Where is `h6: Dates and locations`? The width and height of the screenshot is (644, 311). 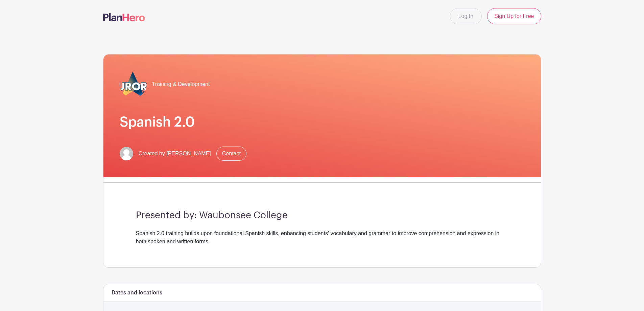 h6: Dates and locations is located at coordinates (137, 292).